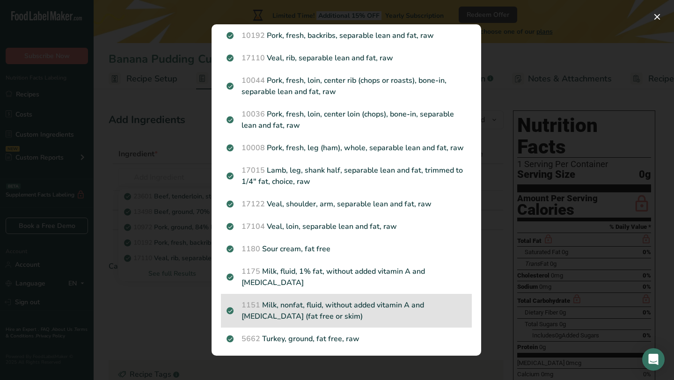  What do you see at coordinates (346, 249) in the screenshot?
I see `p: Sour cream, fat free` at bounding box center [346, 249].